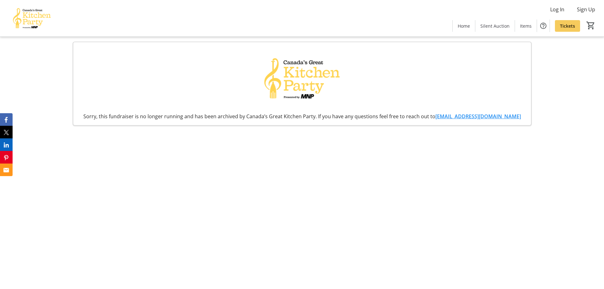  What do you see at coordinates (464, 26) in the screenshot?
I see `a: Home` at bounding box center [464, 26].